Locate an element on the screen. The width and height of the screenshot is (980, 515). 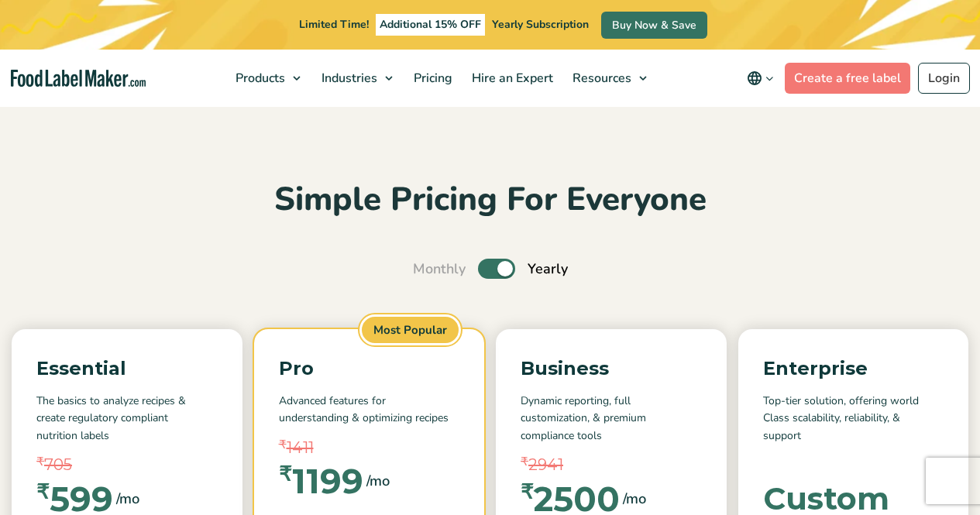
p: Business is located at coordinates (612, 369).